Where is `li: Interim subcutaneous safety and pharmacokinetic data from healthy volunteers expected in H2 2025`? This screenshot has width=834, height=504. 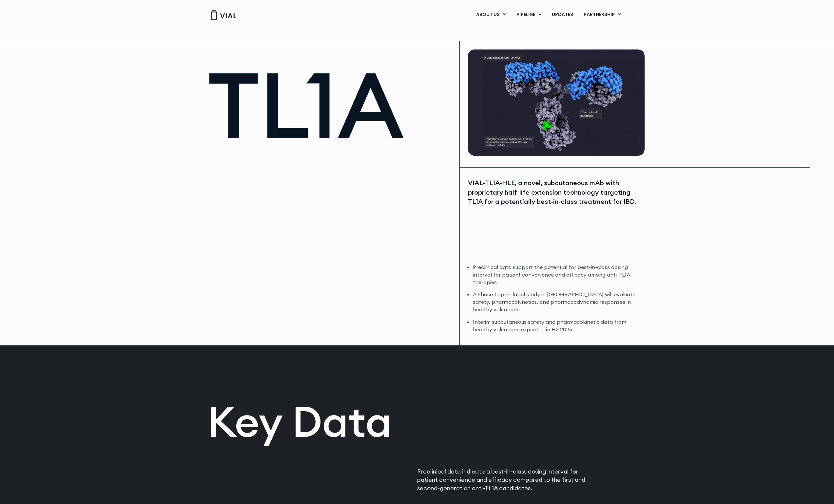
li: Interim subcutaneous safety and pharmacokinetic data from healthy volunteers expected in H2 2025 is located at coordinates (557, 326).